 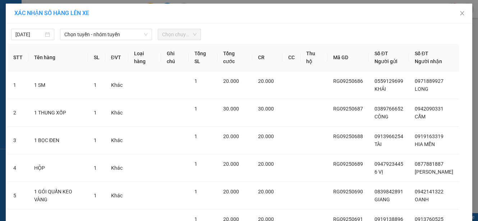 What do you see at coordinates (422, 200) in the screenshot?
I see `span: OANH` at bounding box center [422, 200].